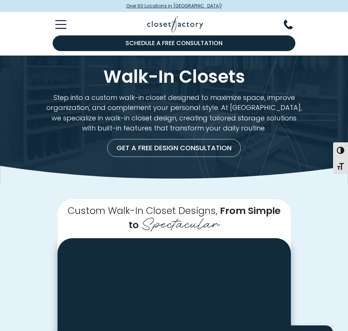 This screenshot has width=348, height=331. Describe the element at coordinates (174, 148) in the screenshot. I see `a: Get a Free Design Consultation` at that location.